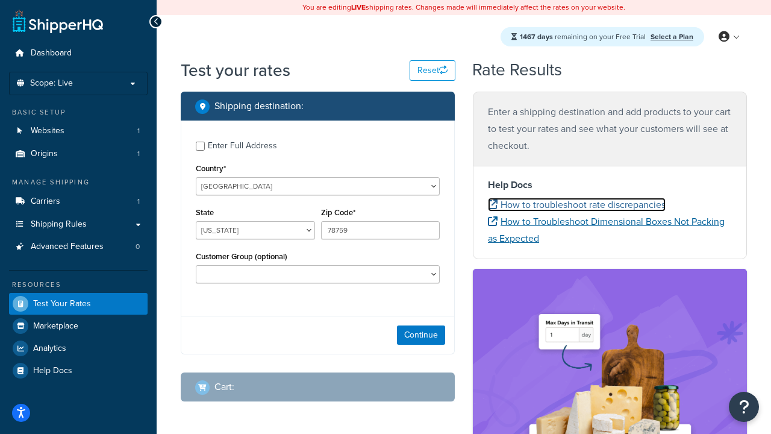 The image size is (771, 434). Describe the element at coordinates (584, 37) in the screenshot. I see `span: remaining on your Free Trial` at that location.